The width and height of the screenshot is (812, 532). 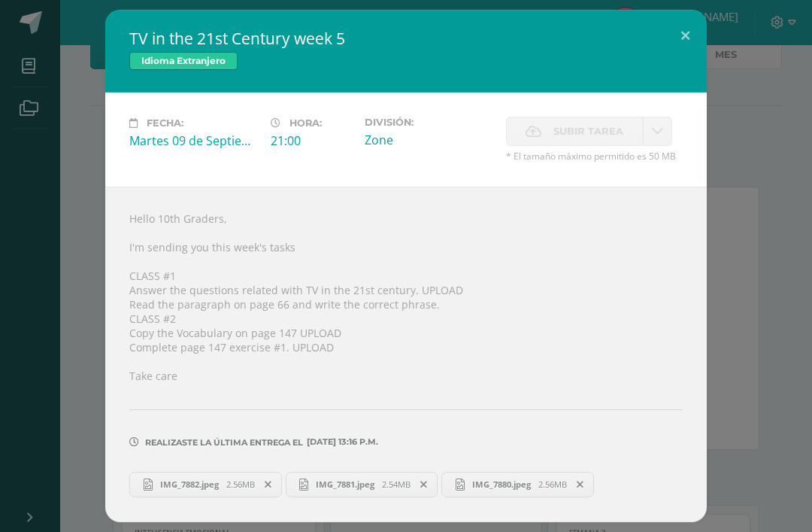 I want to click on label: La fecha de entrega ha expirado, so click(x=575, y=131).